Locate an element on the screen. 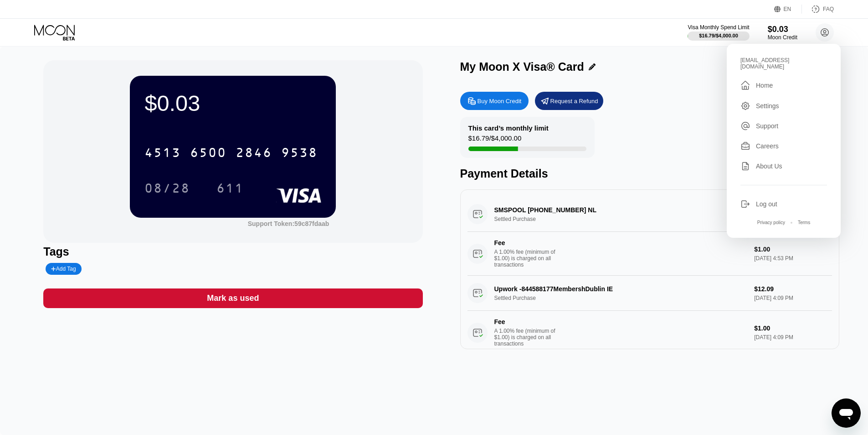  div: Terms is located at coordinates (804, 222).